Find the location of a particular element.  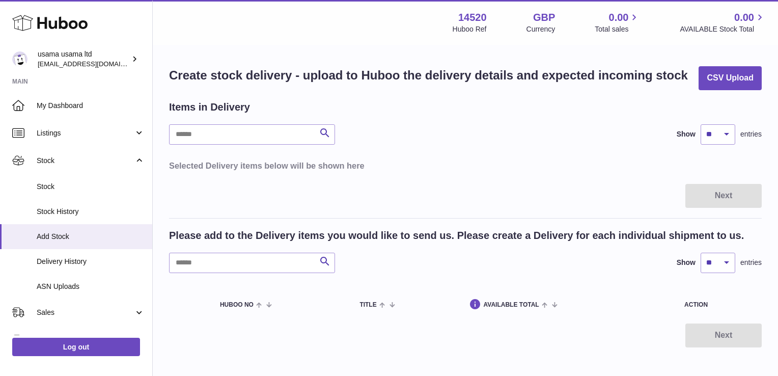

span: Sales is located at coordinates (85, 312).